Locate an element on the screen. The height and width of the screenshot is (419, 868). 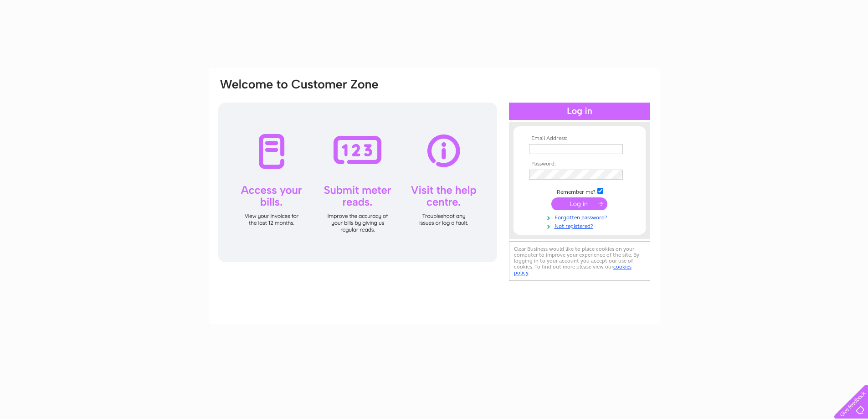
input: Submit is located at coordinates (579, 204).